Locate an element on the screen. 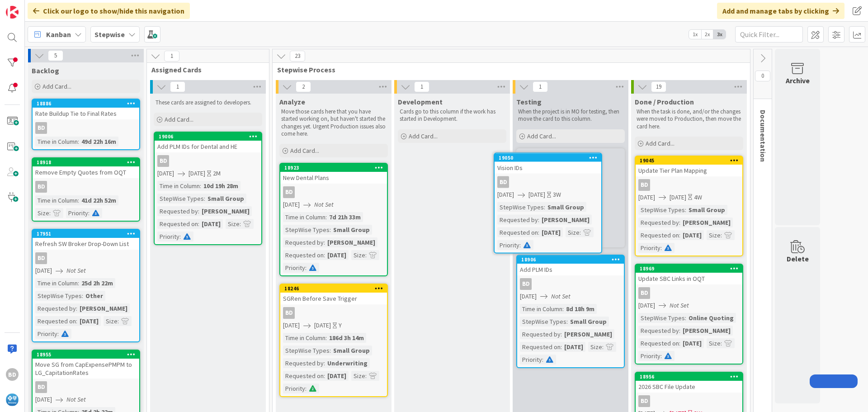 The width and height of the screenshot is (868, 412). div: Click our logo to show/hide this navigation is located at coordinates (109, 11).